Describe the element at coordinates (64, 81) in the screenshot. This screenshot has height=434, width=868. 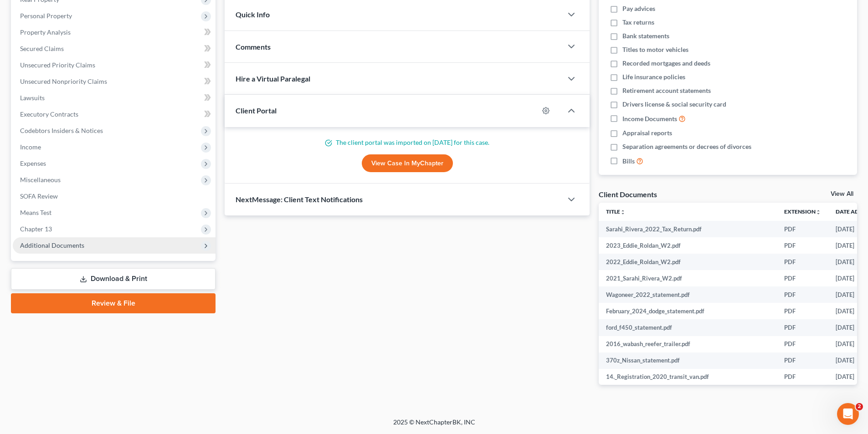
I see `span: Unsecured Nonpriority Claims` at that location.